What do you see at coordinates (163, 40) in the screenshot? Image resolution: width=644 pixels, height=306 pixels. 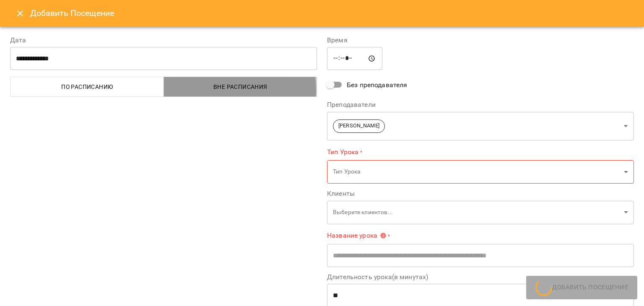 I see `label: Дата` at bounding box center [163, 40].